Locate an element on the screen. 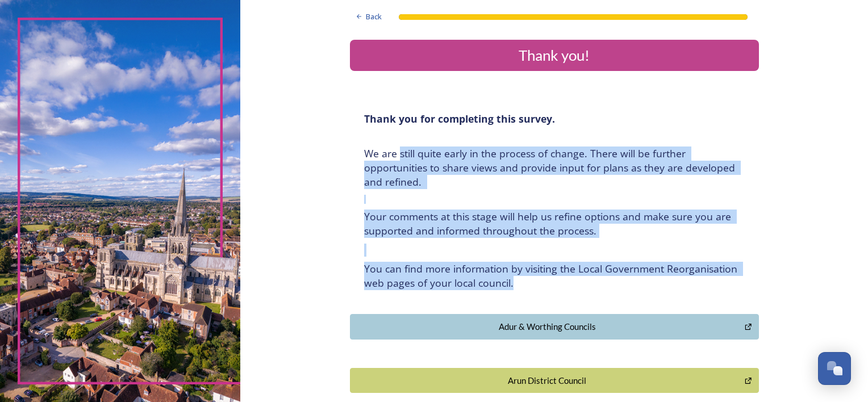 Image resolution: width=868 pixels, height=402 pixels. strong: Thank you for completing this survey. is located at coordinates (460, 118).